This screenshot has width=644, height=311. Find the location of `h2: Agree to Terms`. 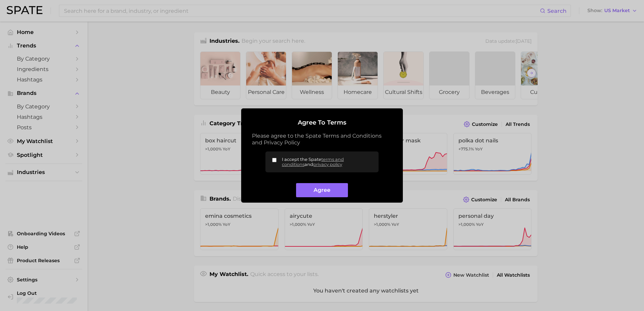

h2: Agree to Terms is located at coordinates (322, 123).